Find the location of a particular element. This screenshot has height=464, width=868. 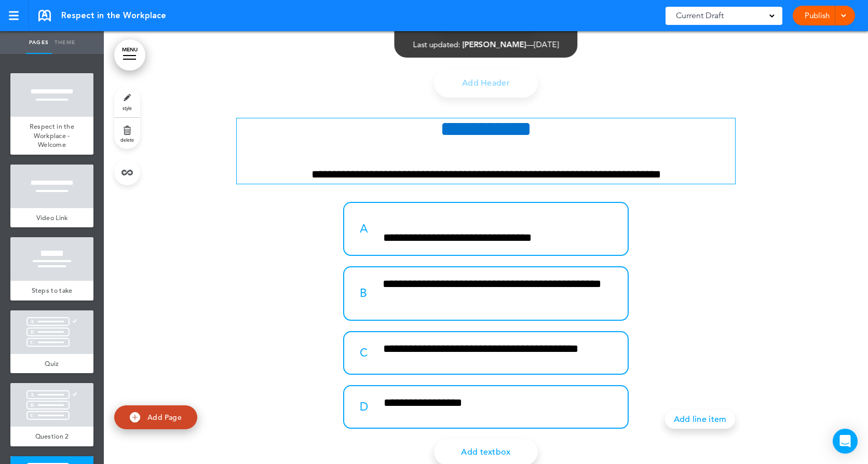

a: delete is located at coordinates (127, 133).